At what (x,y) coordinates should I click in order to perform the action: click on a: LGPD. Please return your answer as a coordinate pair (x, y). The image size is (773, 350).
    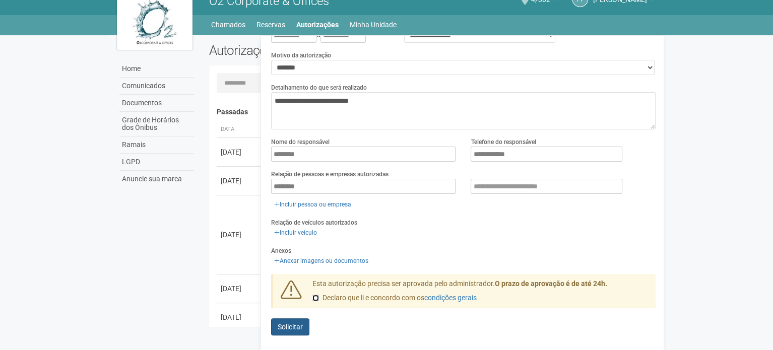
    Looking at the image, I should click on (157, 162).